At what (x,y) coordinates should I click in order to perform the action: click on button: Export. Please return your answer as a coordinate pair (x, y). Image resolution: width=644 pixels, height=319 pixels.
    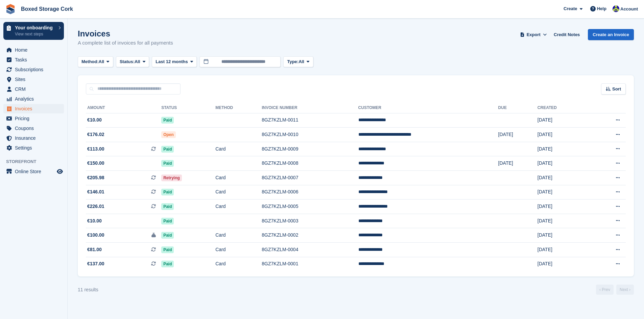
    Looking at the image, I should click on (533, 34).